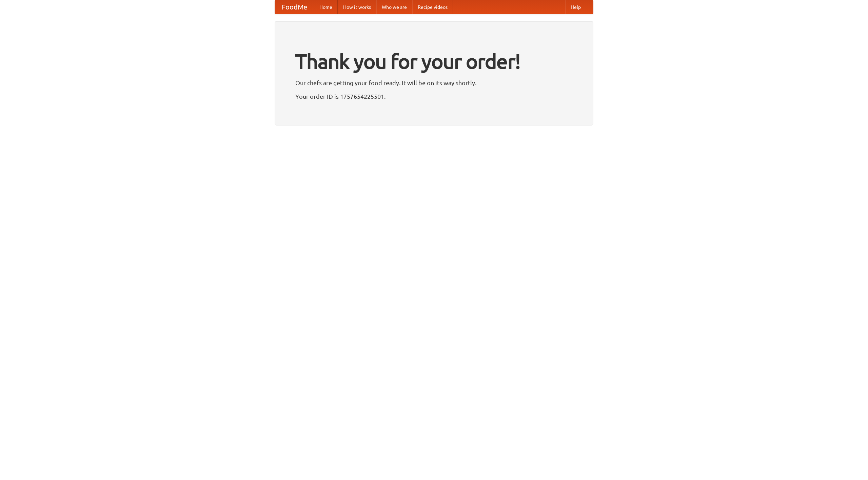  I want to click on a: Who we are, so click(395, 7).